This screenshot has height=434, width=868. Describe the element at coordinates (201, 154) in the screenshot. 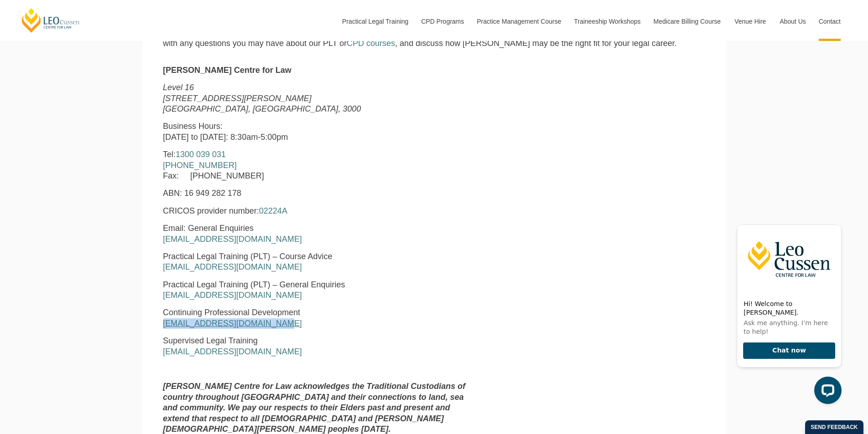

I see `a: 1300 039 031` at that location.